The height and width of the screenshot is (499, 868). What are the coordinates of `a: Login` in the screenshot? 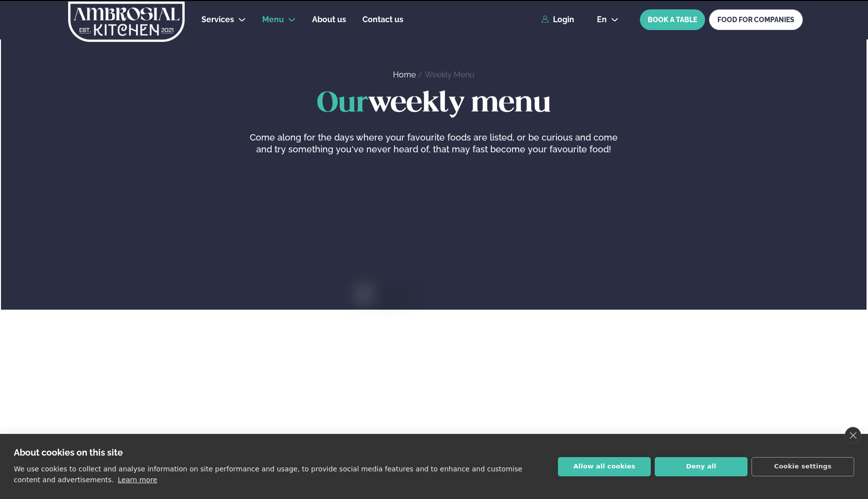 It's located at (557, 19).